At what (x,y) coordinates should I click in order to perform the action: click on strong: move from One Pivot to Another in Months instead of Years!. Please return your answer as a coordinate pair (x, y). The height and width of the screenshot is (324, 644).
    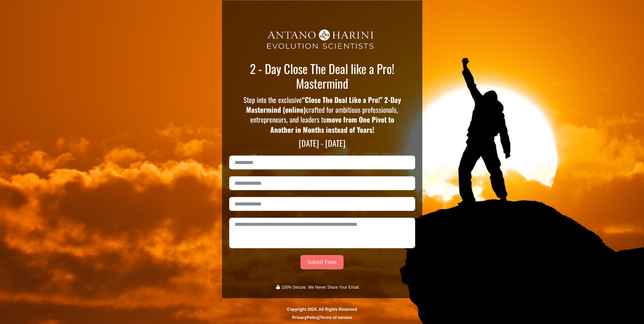
    Looking at the image, I should click on (332, 125).